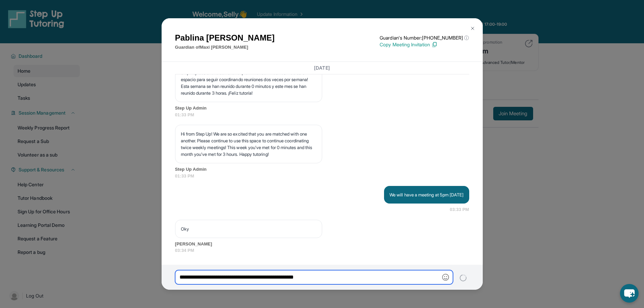 The height and width of the screenshot is (308, 644). Describe the element at coordinates (322, 250) in the screenshot. I see `span: 03:34 PM` at that location.